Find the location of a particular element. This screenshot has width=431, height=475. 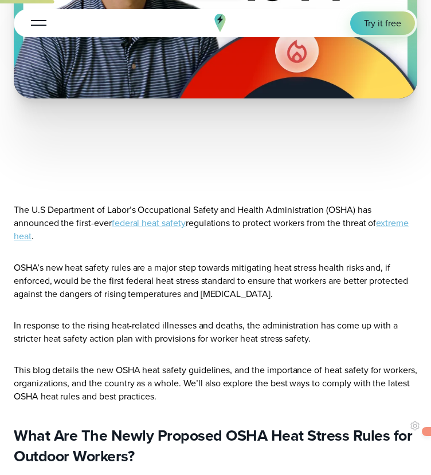

p: The U.S Department of Labor’s Occupational Safety and Health Administration (OSHA) has announced ... is located at coordinates (215, 223).